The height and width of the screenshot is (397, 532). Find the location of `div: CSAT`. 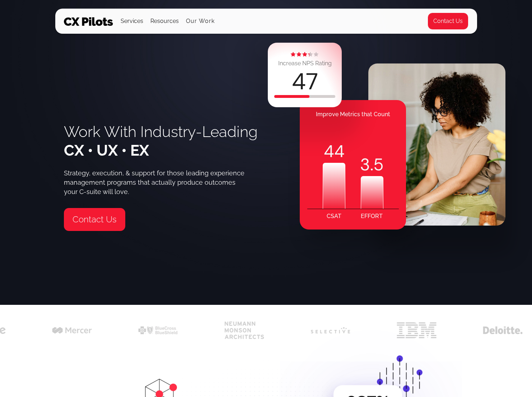

div: CSAT is located at coordinates (334, 216).